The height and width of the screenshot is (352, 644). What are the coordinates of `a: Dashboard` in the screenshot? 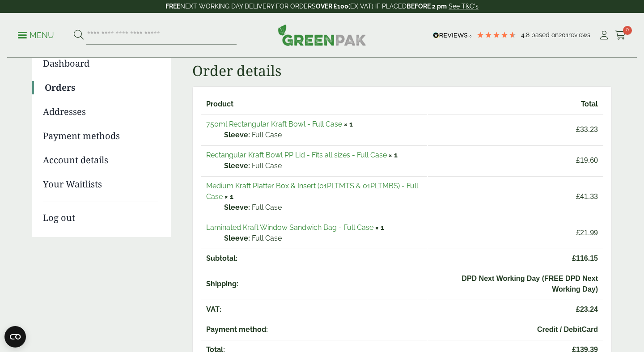 It's located at (100, 64).